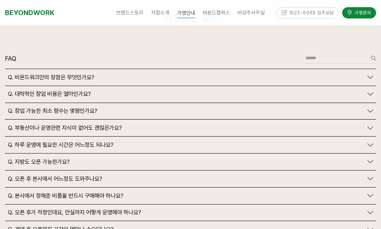 The width and height of the screenshot is (381, 229). I want to click on a: 지점소개, so click(160, 13).